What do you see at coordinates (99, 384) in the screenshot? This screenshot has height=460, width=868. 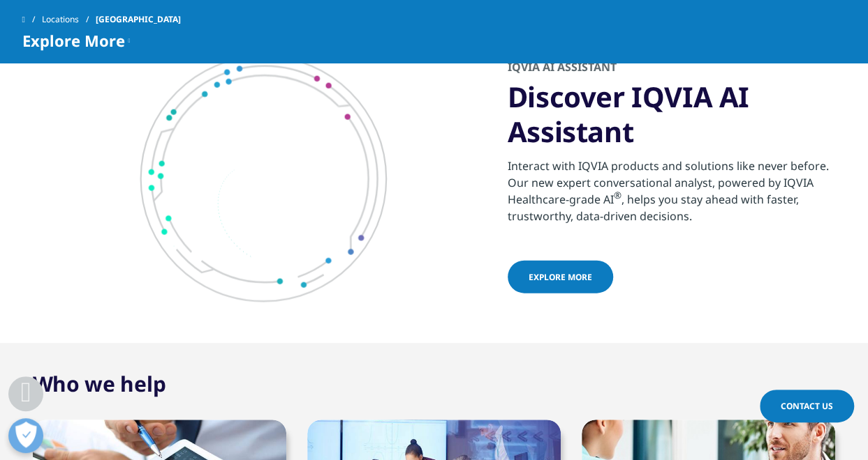 I see `h2: Who we help` at bounding box center [99, 384].